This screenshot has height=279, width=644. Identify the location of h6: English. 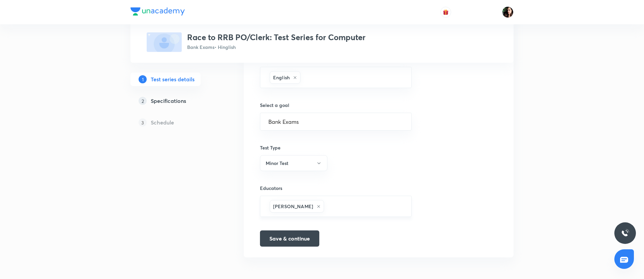
(281, 77).